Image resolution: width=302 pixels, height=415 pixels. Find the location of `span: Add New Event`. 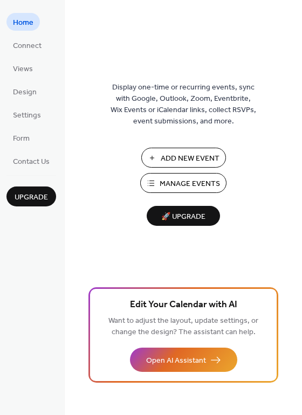

span: Add New Event is located at coordinates (190, 159).